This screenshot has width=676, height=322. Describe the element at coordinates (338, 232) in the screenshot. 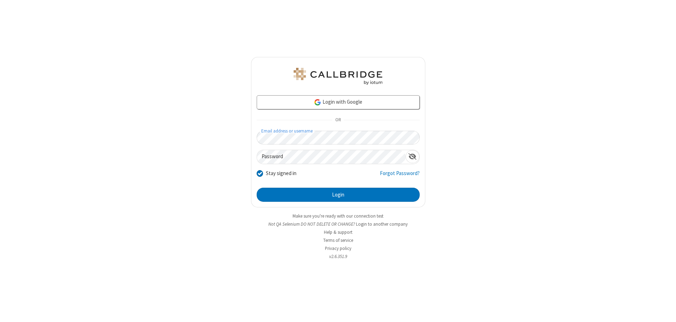

I see `a: Help & support` at that location.